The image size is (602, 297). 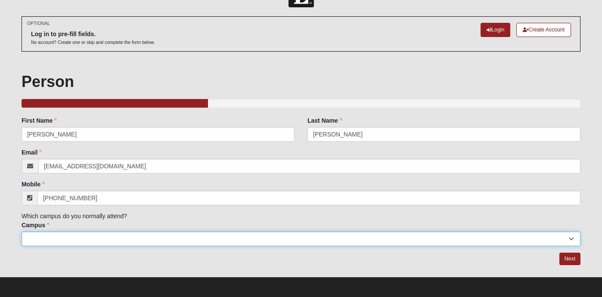 I want to click on h6: Log in to pre-fill fields., so click(x=93, y=34).